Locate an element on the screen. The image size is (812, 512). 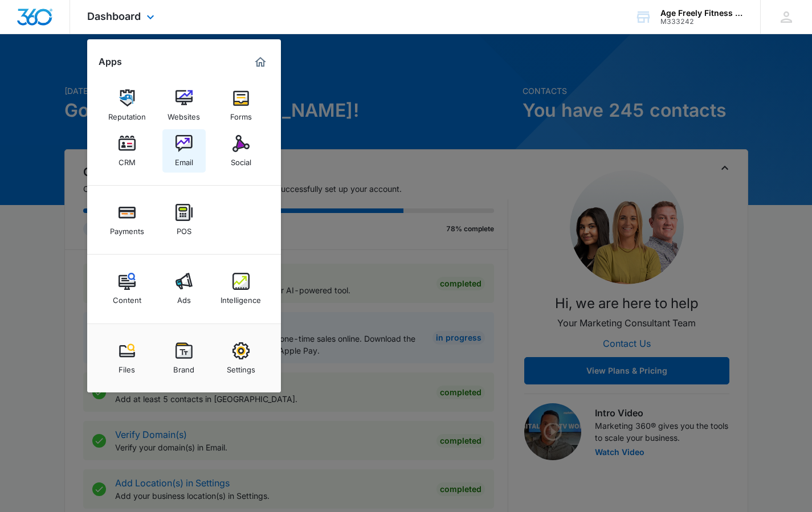
a: Email is located at coordinates (184, 151).